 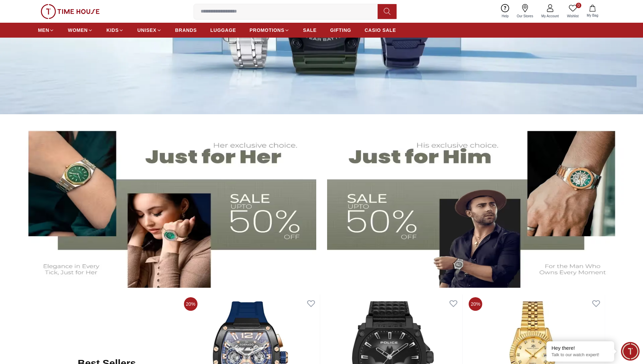 What do you see at coordinates (80, 30) in the screenshot?
I see `a: WOMEN` at bounding box center [80, 30].